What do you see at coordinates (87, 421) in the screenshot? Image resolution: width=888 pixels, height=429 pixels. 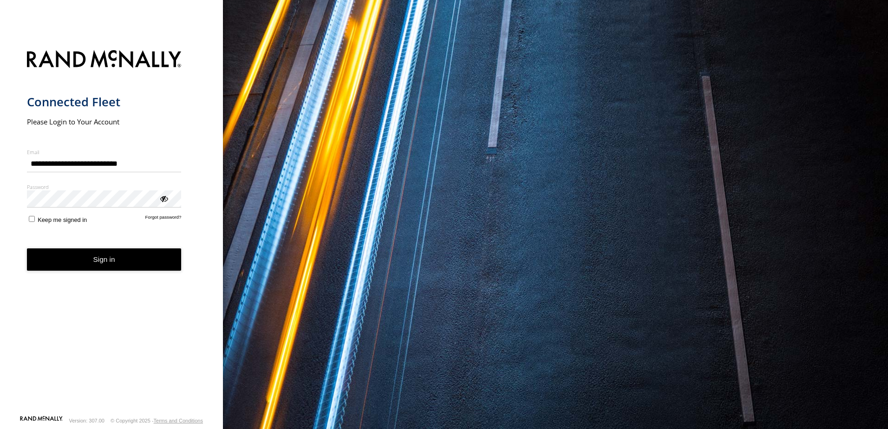 I see `div: Version: 307.00` at bounding box center [87, 421].